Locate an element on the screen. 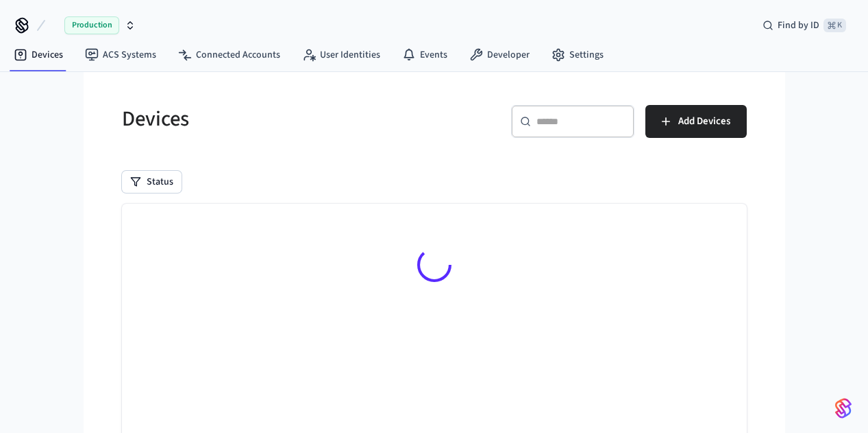 This screenshot has height=433, width=868. img: SeamLogoGradient.69752ec5.svg is located at coordinates (843, 408).